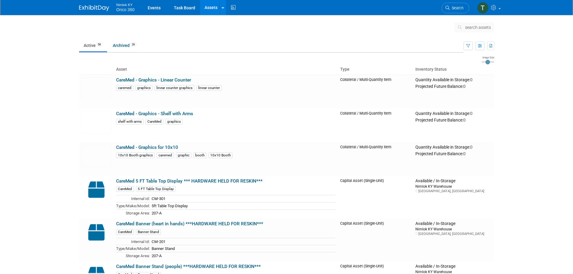  What do you see at coordinates (183, 155) in the screenshot?
I see `div: graphic` at bounding box center [183, 155].